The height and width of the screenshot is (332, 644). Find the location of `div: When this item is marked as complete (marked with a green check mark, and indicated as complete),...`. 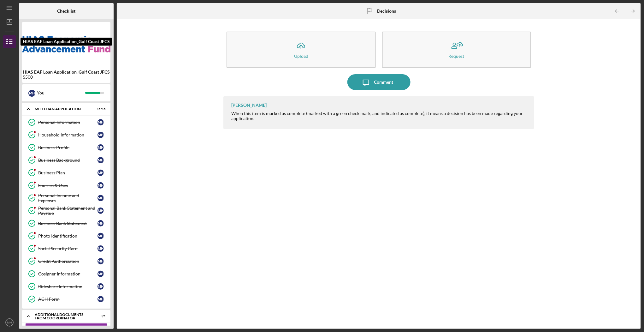

div: When this item is marked as complete (marked with a green check mark, and indicated as complete),... is located at coordinates (380, 116).